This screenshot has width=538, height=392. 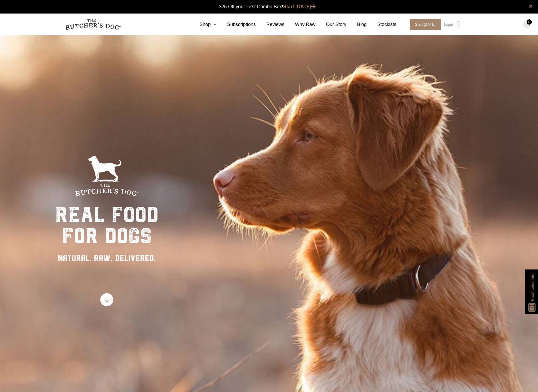 What do you see at coordinates (107, 258) in the screenshot?
I see `div: NATURAL. RAW. DELIVERED.` at bounding box center [107, 258].